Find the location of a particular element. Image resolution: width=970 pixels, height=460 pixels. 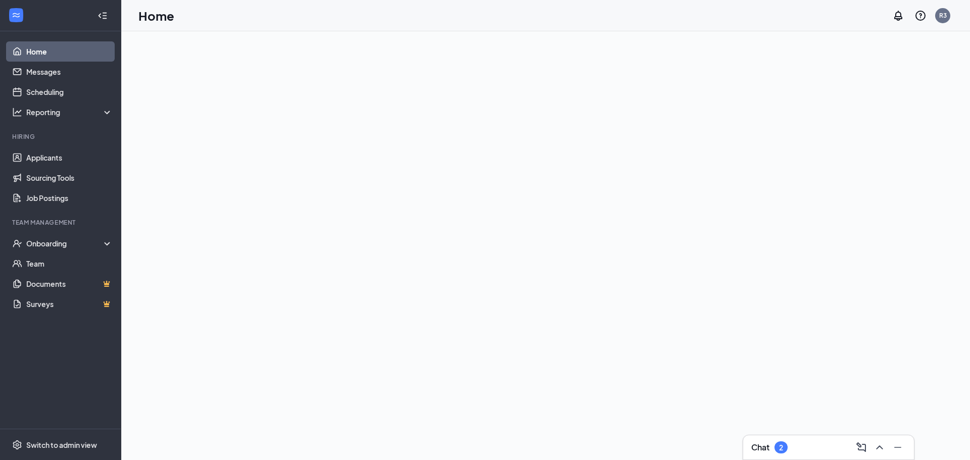

div: 2 is located at coordinates (781, 448).